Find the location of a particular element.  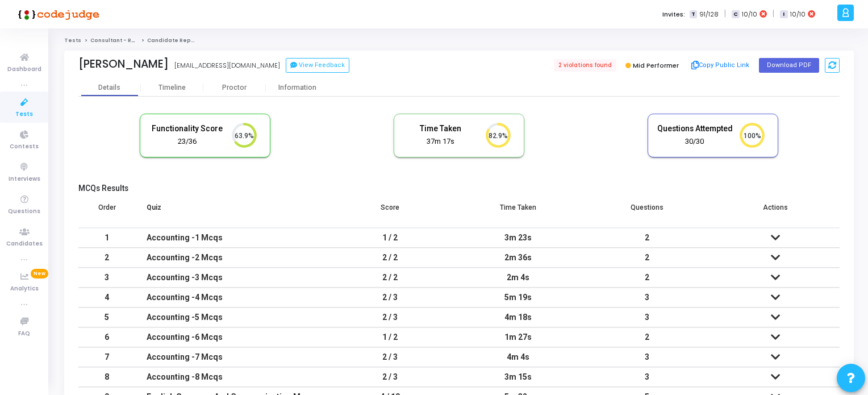

div: Details is located at coordinates (109, 87).